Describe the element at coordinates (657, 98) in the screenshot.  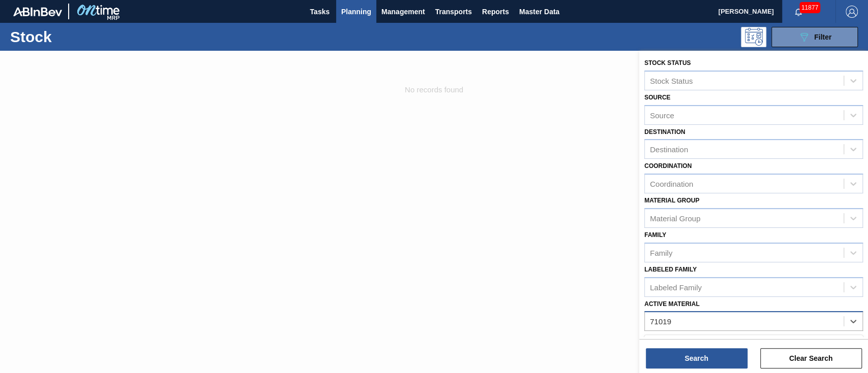
I see `label: Source` at that location.